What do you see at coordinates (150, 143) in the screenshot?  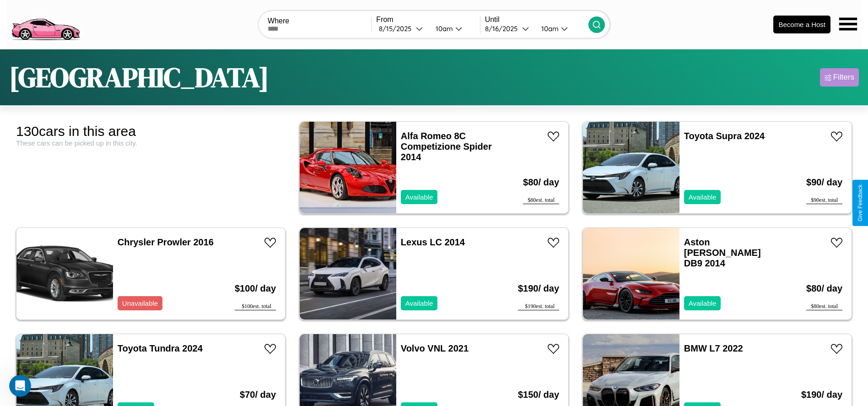 I see `div: These cars can be picked up in this city.` at bounding box center [150, 143].